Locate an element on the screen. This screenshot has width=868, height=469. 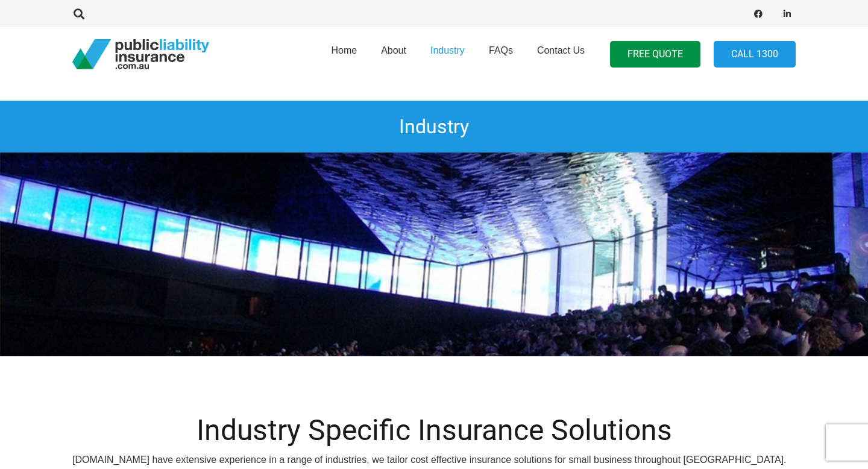
a: FREE QUOTE is located at coordinates (655, 54).